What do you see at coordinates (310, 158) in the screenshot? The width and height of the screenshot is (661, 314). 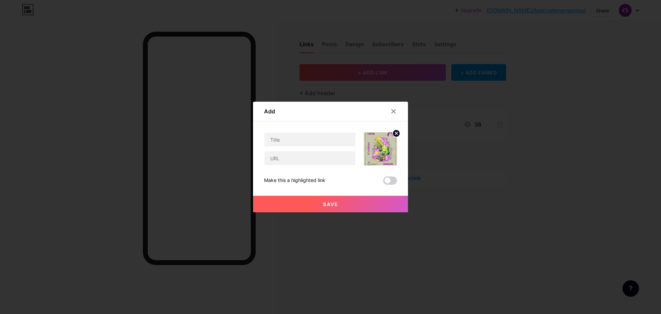 I see `input: URL` at bounding box center [310, 158].